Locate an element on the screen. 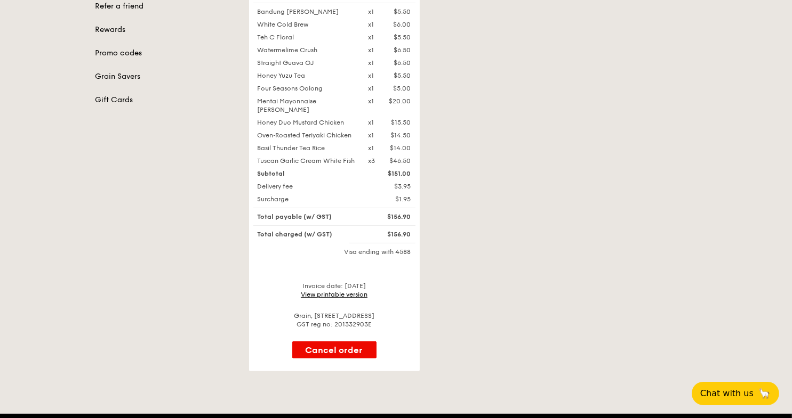 This screenshot has width=792, height=418. button: Cancel order is located at coordinates (334, 350).